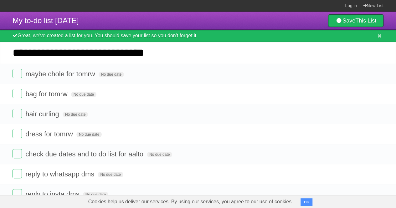 Image resolution: width=396 pixels, height=208 pixels. I want to click on span: reply to insta dms, so click(53, 194).